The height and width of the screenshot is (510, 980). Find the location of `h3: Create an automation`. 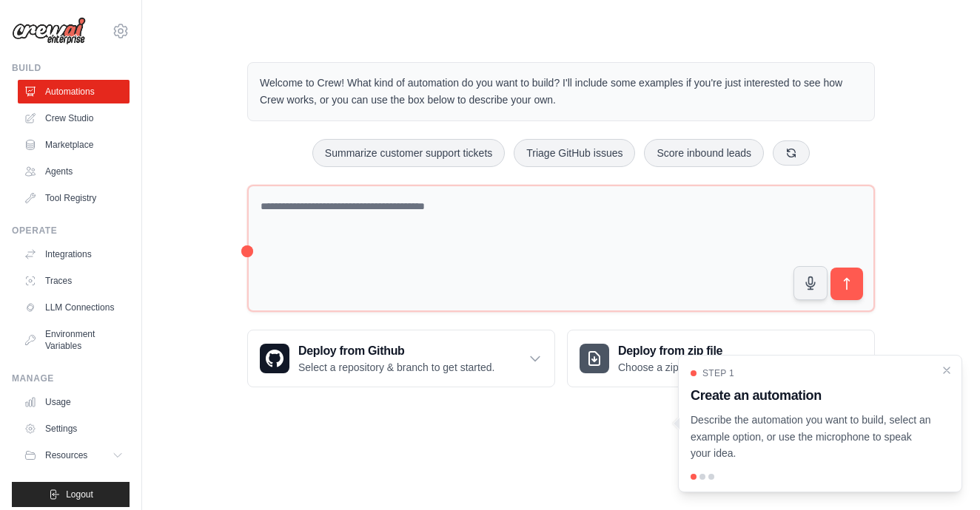

h3: Create an automation is located at coordinates (811, 396).